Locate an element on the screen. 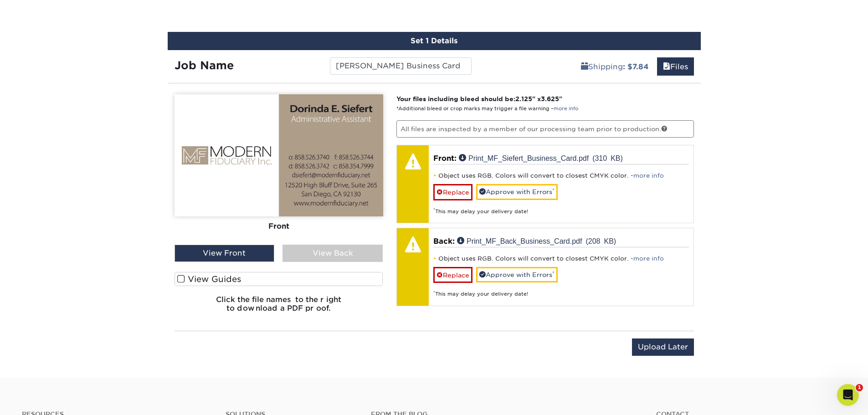  b: : $7.84 is located at coordinates (636, 67).